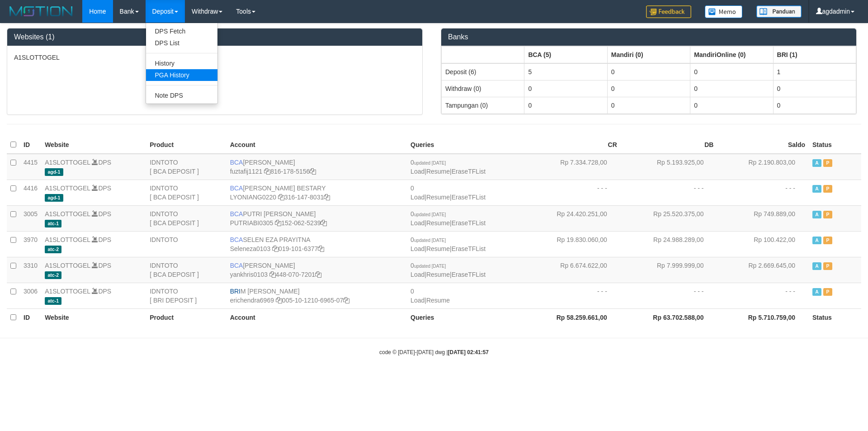  Describe the element at coordinates (30, 269) in the screenshot. I see `td: 3310` at that location.